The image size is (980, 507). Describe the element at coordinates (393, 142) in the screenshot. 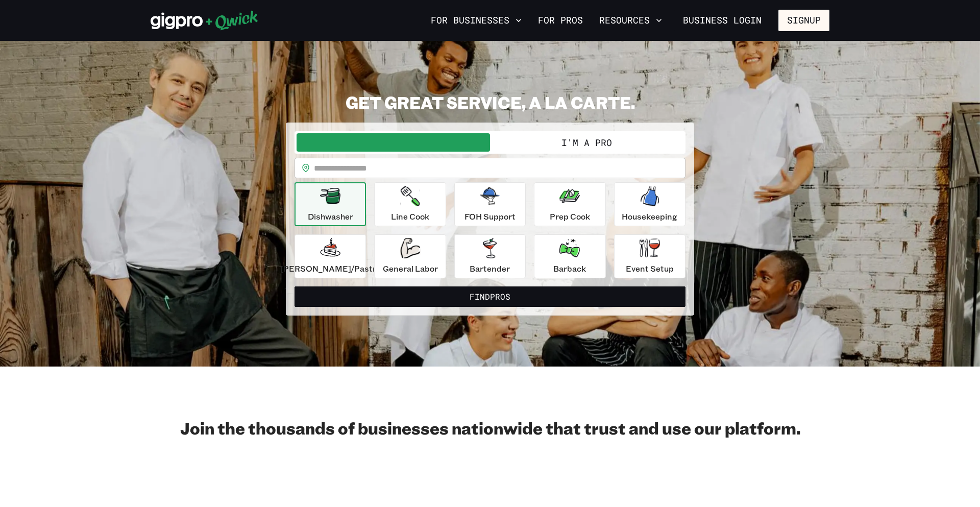

I see `button: I'm a Business` at that location.